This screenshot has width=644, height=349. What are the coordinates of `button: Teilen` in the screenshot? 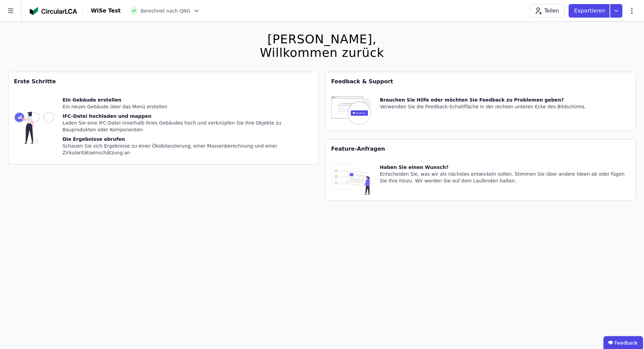 It's located at (547, 11).